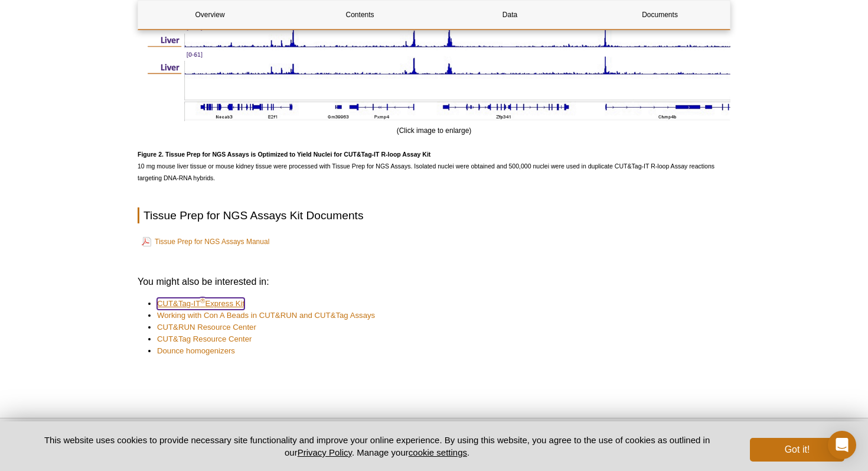  I want to click on span: 10 mg mouse liver tissue or mouse kidney tissue were processed with Tissue Prep for NGS Assays. I..., so click(426, 166).